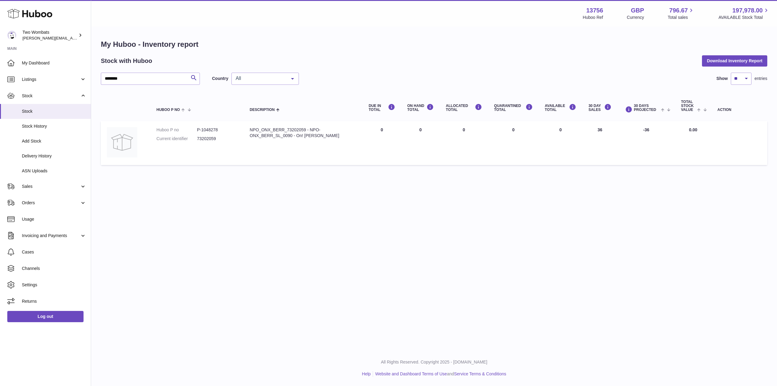 The image size is (777, 386). I want to click on div: ALLOCATED Total, so click(464, 108).